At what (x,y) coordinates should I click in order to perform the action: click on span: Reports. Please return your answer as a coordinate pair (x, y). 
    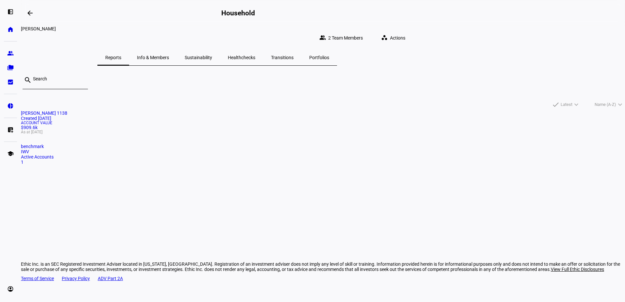
    Looking at the image, I should click on (113, 58).